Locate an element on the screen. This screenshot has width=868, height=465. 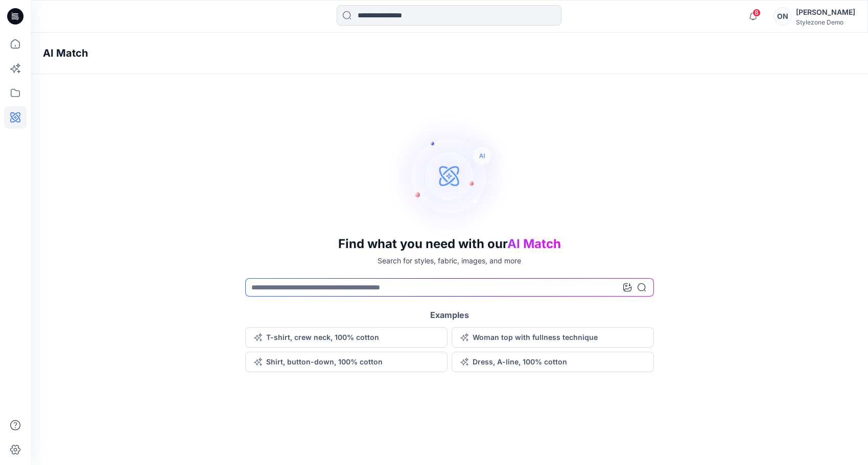
button: Shirt, button-down, 100% cotton is located at coordinates (347, 362).